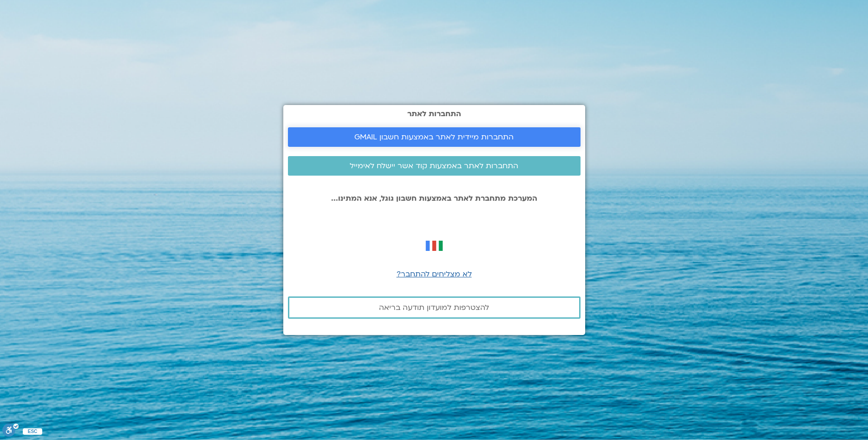 The width and height of the screenshot is (868, 440). Describe the element at coordinates (434, 274) in the screenshot. I see `span: לא מצליחים להתחבר?` at that location.